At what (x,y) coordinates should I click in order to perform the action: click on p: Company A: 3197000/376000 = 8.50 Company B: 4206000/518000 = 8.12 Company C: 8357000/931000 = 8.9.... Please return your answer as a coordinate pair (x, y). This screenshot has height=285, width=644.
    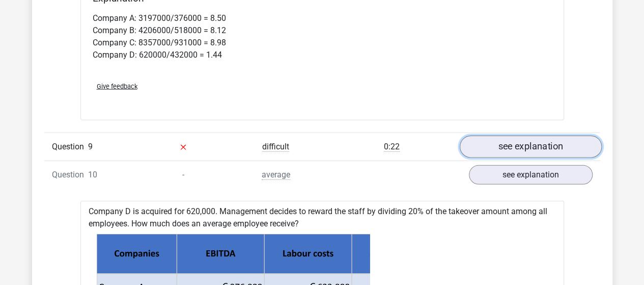
    Looking at the image, I should click on (322, 36).